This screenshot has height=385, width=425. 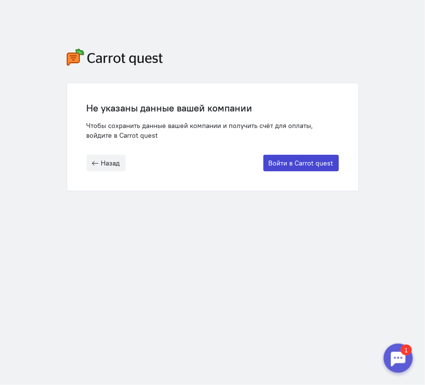 What do you see at coordinates (106, 163) in the screenshot?
I see `button: Назад` at bounding box center [106, 163].